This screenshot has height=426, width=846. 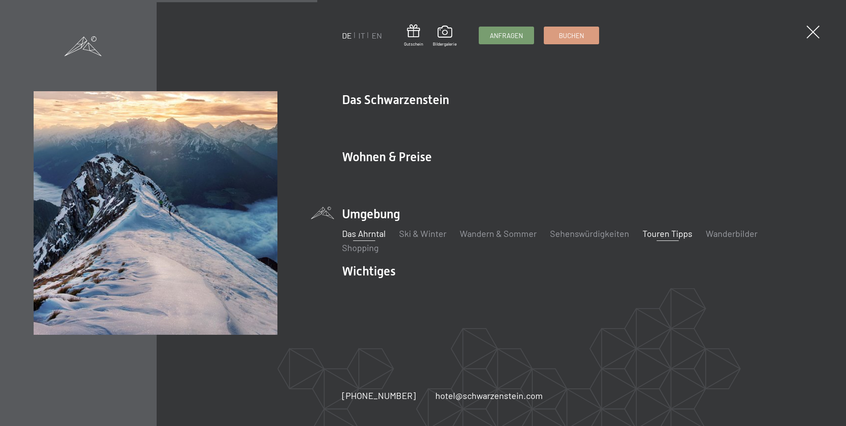 I want to click on a: Sehenswürdigkeiten, so click(x=589, y=233).